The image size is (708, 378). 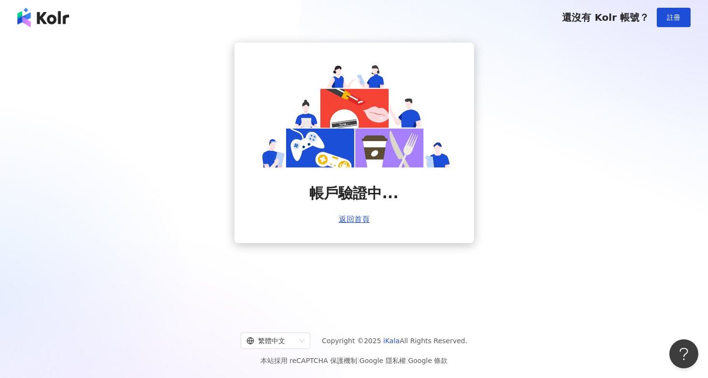 What do you see at coordinates (392, 341) in the screenshot?
I see `a: iKala` at bounding box center [392, 341].